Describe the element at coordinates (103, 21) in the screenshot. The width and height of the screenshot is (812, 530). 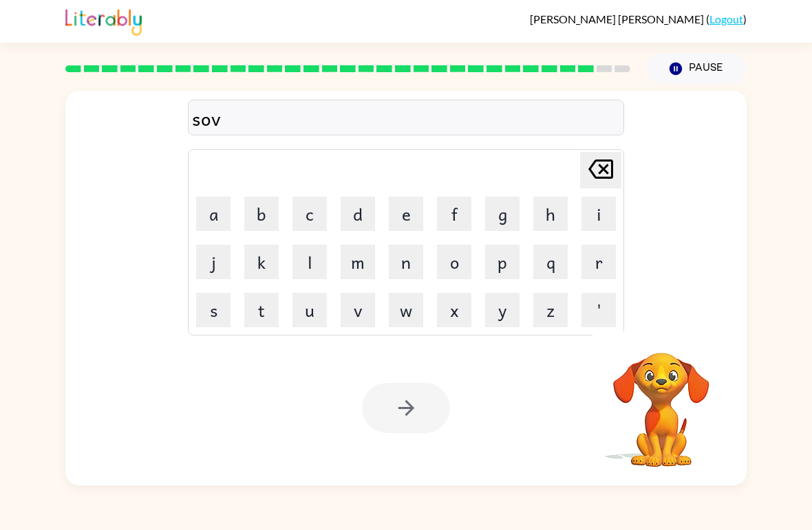
I see `img: Literably` at that location.